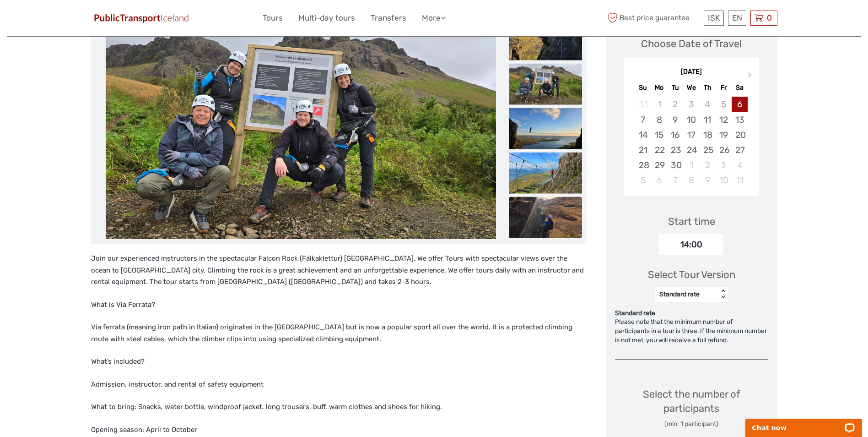 This screenshot has height=437, width=868. What do you see at coordinates (692, 407) in the screenshot?
I see `div: Select the number of participants` at bounding box center [692, 407].